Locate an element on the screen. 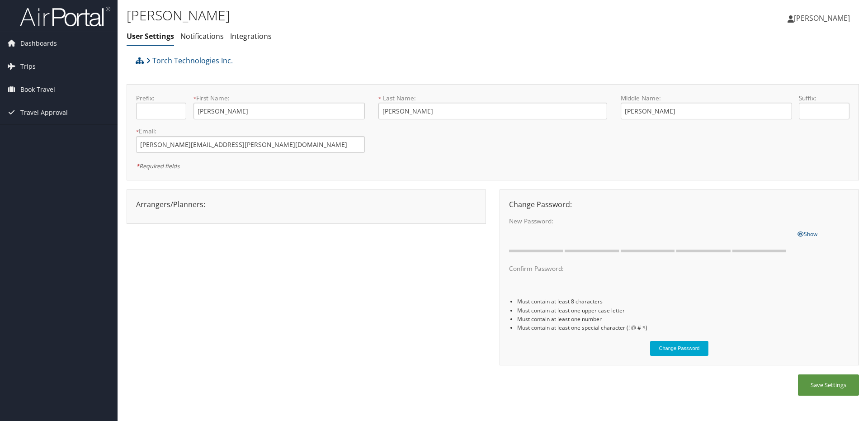  a: User Settings is located at coordinates (150, 37).